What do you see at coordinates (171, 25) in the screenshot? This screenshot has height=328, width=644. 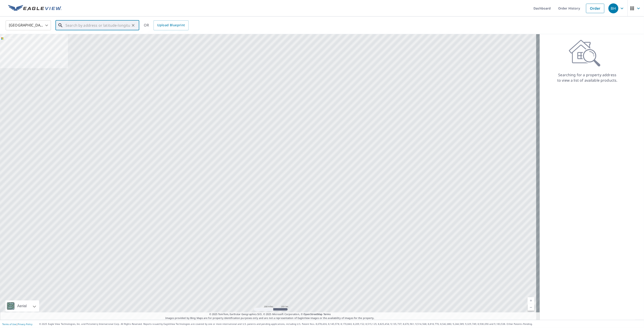 I see `a: Upload Blueprint` at bounding box center [171, 25].